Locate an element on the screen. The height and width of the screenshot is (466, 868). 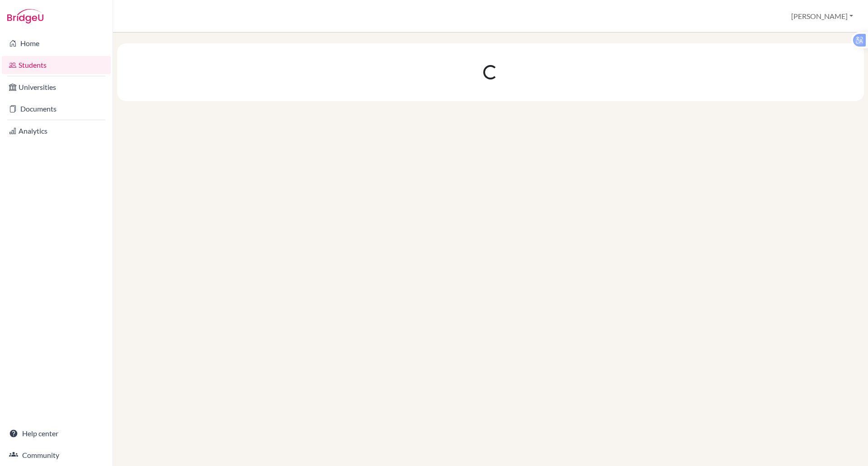
a: Analytics is located at coordinates (56, 131).